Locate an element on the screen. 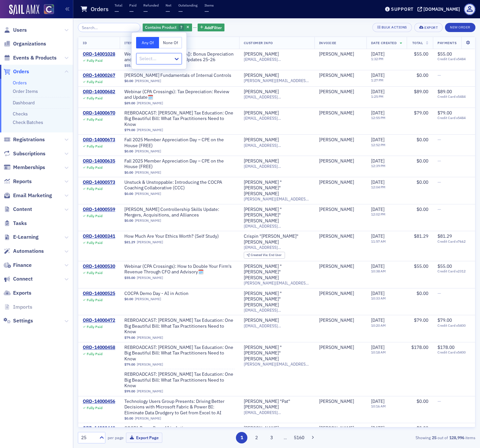  span: Organizations is located at coordinates (29, 44).